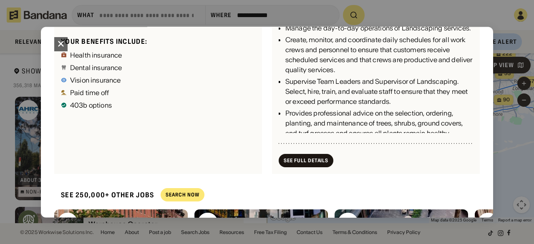 This screenshot has width=534, height=244. Describe the element at coordinates (104, 195) in the screenshot. I see `div: See 250,000+ other jobs` at that location.